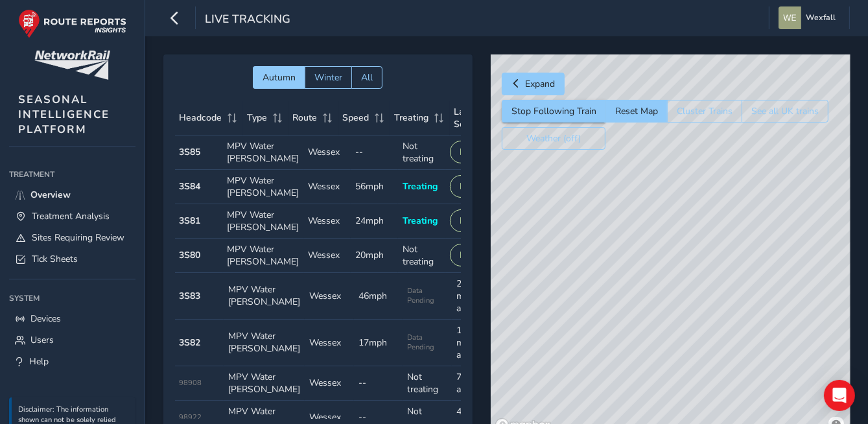 The height and width of the screenshot is (424, 868). I want to click on strong: 3S85, so click(190, 152).